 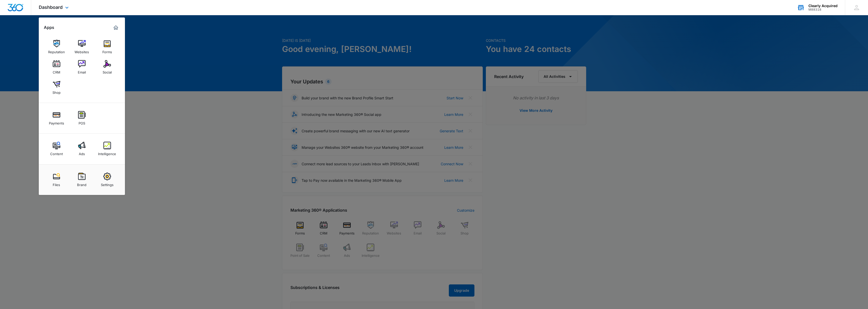 I want to click on a: POS, so click(x=82, y=118).